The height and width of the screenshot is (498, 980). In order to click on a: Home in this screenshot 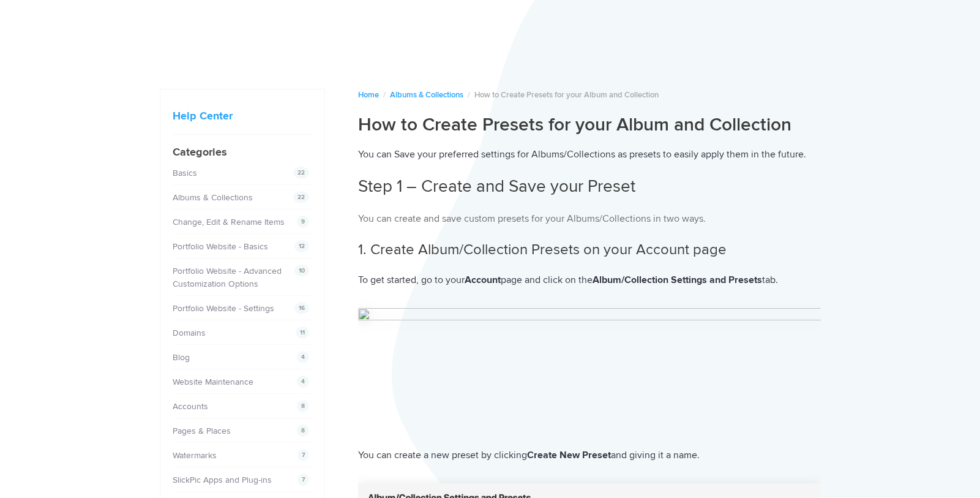, I will do `click(368, 95)`.